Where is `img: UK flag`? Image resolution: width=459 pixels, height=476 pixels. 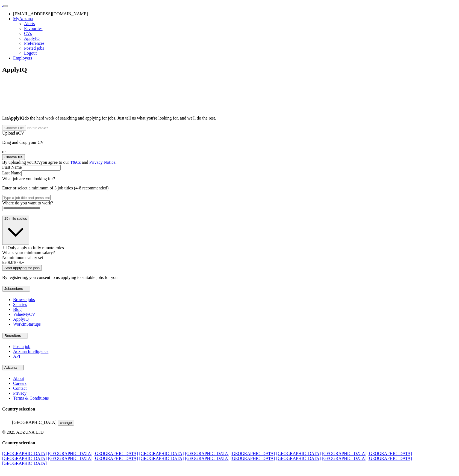
img: UK flag is located at coordinates (6, 420).